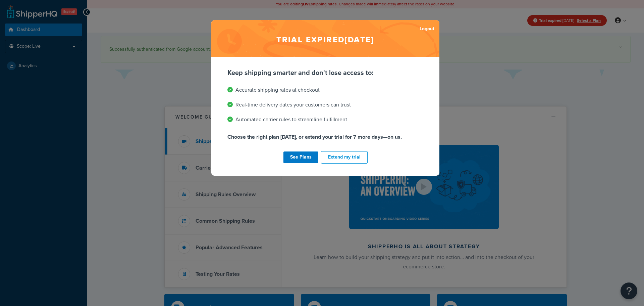 This screenshot has width=644, height=306. Describe the element at coordinates (301, 157) in the screenshot. I see `a: See Plans` at that location.